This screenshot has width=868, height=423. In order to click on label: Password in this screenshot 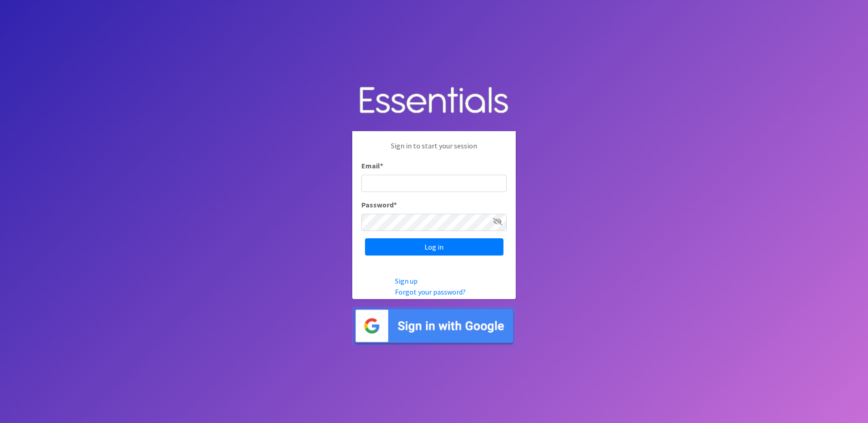, I will do `click(379, 205)`.